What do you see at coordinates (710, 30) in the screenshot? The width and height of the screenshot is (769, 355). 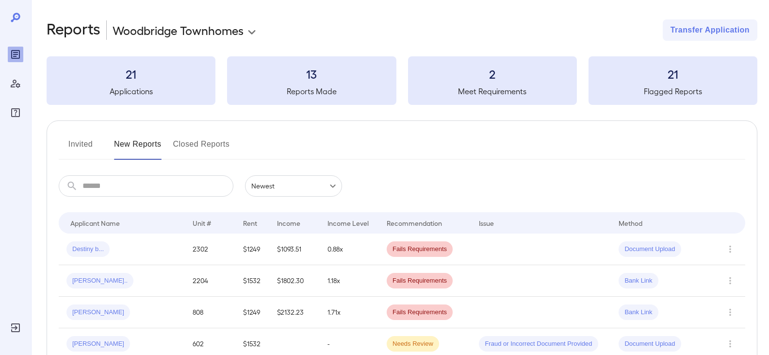 I see `button: Transfer Application` at bounding box center [710, 30].